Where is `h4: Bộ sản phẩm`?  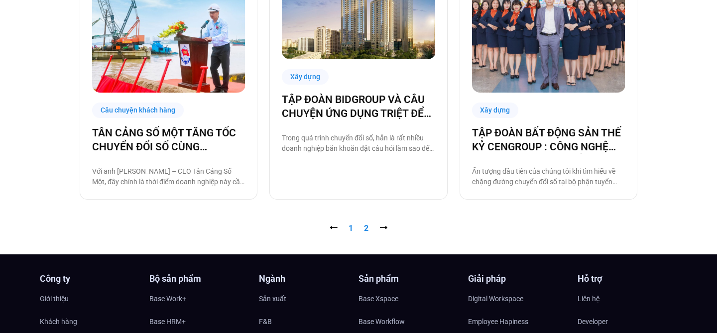
h4: Bộ sản phẩm is located at coordinates (199, 279).